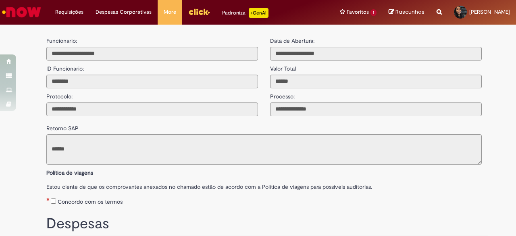  I want to click on span: Favoritos, so click(358, 12).